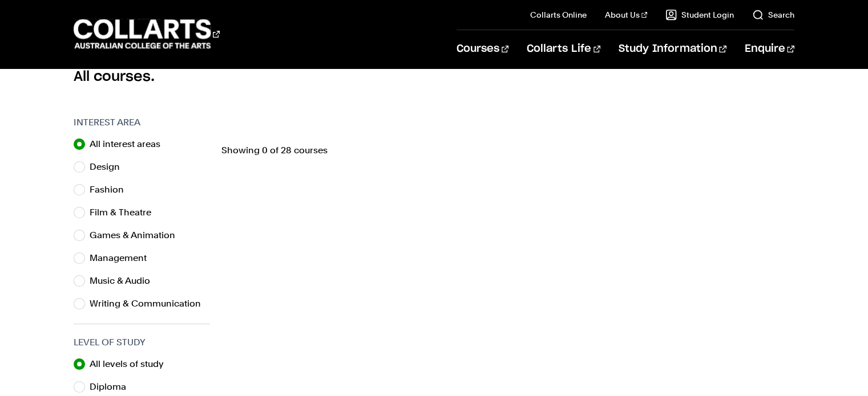 This screenshot has width=868, height=396. I want to click on div: Go to homepage, so click(147, 33).